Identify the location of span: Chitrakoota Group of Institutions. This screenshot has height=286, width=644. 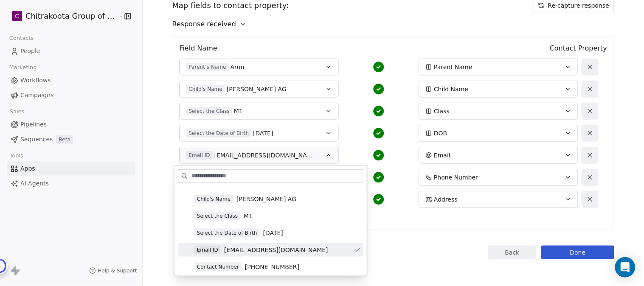
(71, 16).